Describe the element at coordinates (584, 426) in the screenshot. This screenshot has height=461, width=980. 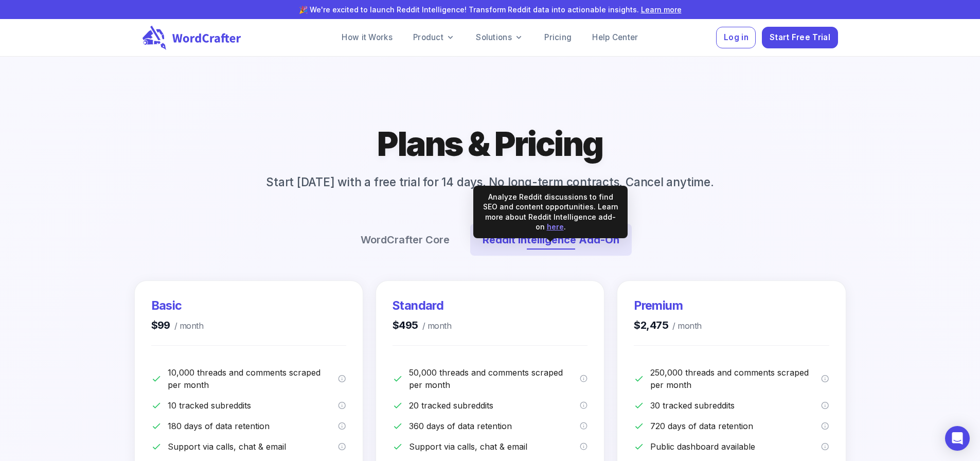
I see `svg: How long we keep your scraped data in the database. Threads and comments older than 360 days are ...` at that location.